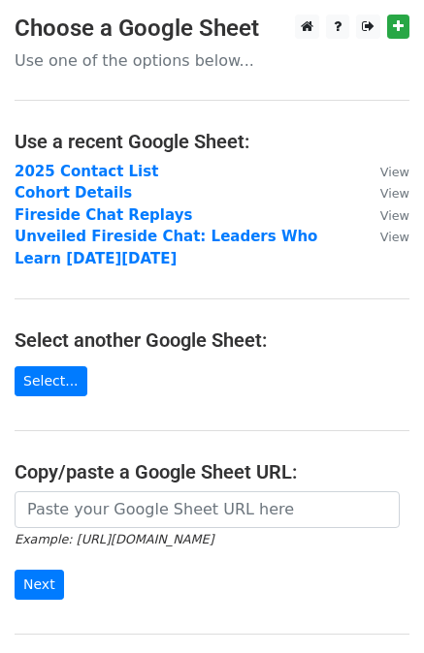 This screenshot has height=653, width=424. What do you see at coordinates (211, 472) in the screenshot?
I see `h4: Copy/paste a Google Sheet URL:` at bounding box center [211, 472].